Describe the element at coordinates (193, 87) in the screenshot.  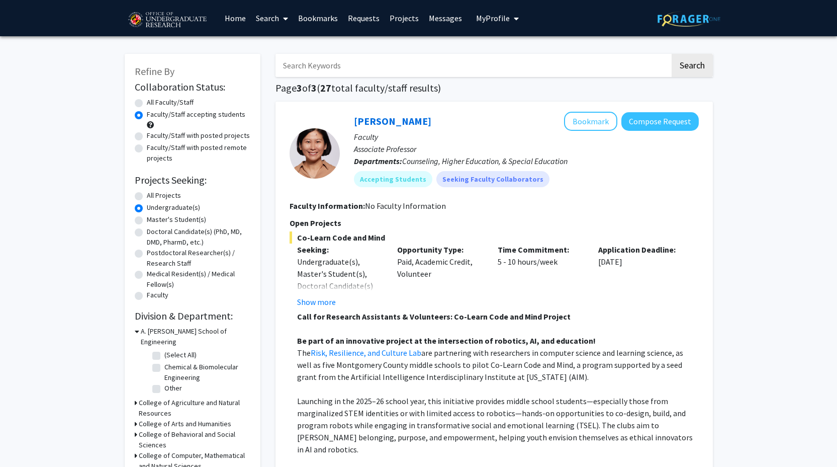
I see `h2: Collaboration Status:` at that location.